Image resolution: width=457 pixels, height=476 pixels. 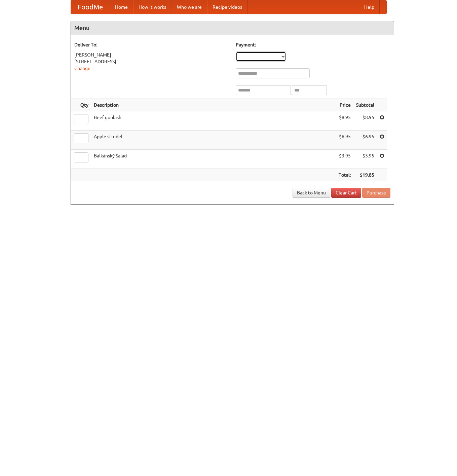 What do you see at coordinates (377, 193) in the screenshot?
I see `button: Purchase` at bounding box center [377, 193].